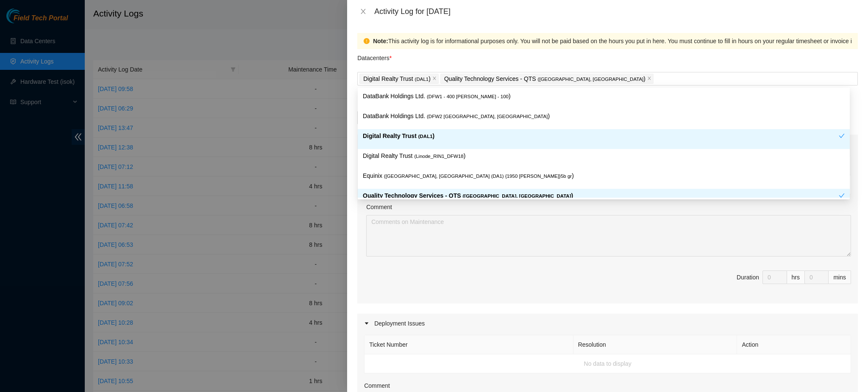  What do you see at coordinates (839, 277) in the screenshot?
I see `div: mins` at bounding box center [839, 277].